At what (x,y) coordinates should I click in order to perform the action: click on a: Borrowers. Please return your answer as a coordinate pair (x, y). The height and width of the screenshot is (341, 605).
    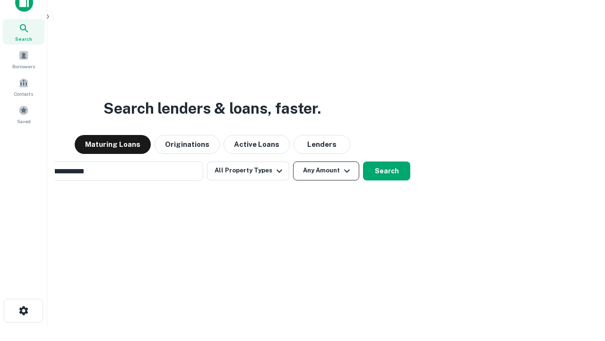
    Looking at the image, I should click on (24, 59).